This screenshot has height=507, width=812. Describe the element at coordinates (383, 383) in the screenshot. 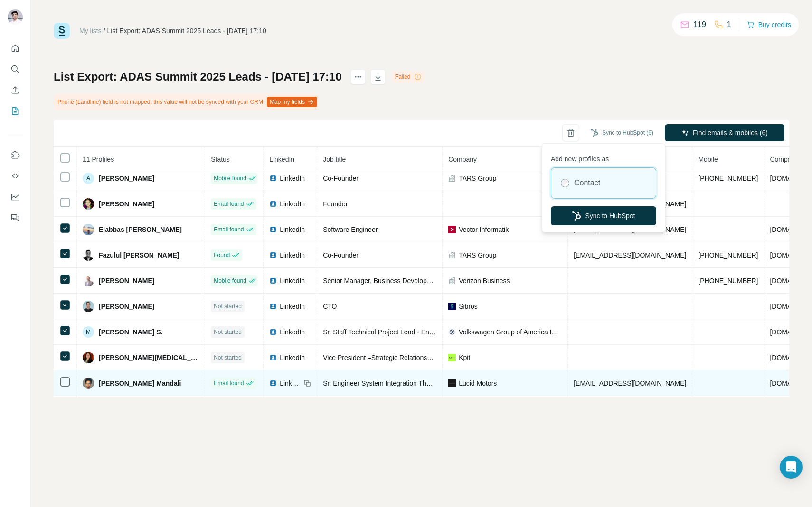

I see `span: Sr. Engineer System Integration Thermal` at that location.